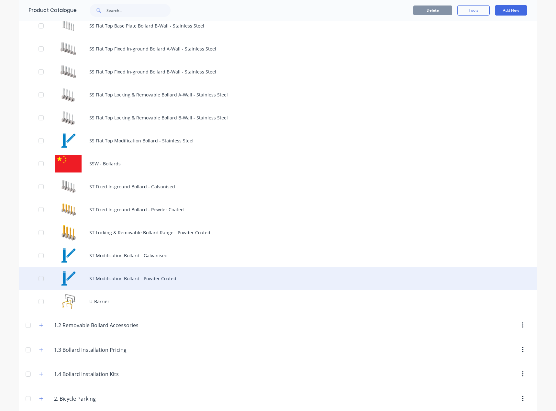 This screenshot has height=411, width=556. Describe the element at coordinates (278, 141) in the screenshot. I see `div: SS Flat Top Modification Bollard - Stainless SteelSS Flat Top Modification Bollard - Stainless Steel` at that location.